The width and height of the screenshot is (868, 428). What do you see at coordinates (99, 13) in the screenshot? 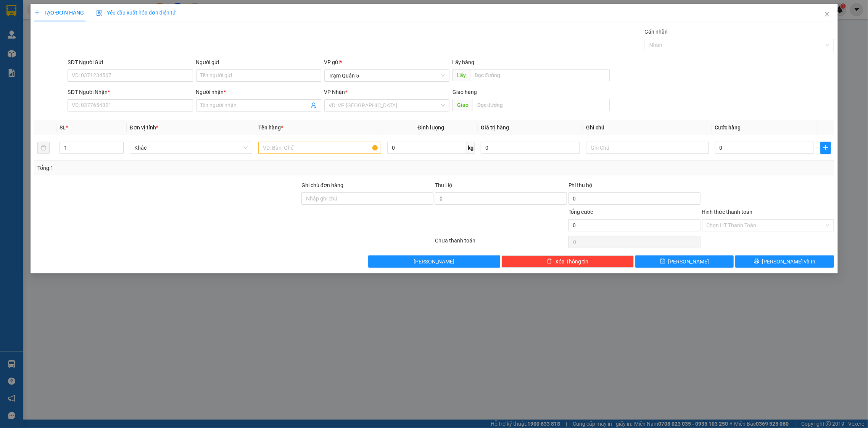
I see `img: icon` at bounding box center [99, 13].